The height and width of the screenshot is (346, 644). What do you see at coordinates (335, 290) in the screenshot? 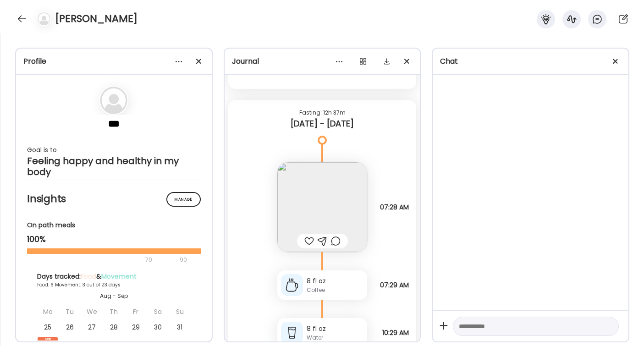
I see `div: Coffee` at bounding box center [335, 290].